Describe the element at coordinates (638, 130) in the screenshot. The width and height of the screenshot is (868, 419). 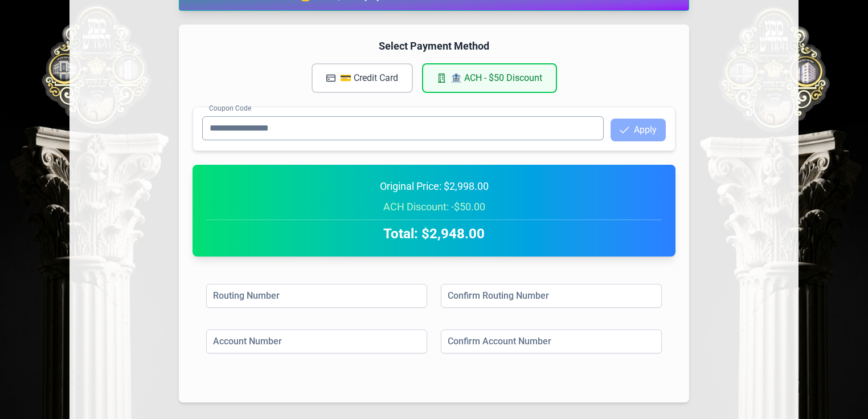
I see `button: Apply` at that location.